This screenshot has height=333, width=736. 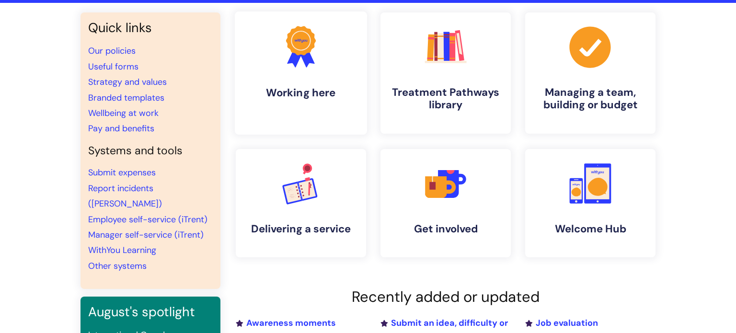 What do you see at coordinates (301, 229) in the screenshot?
I see `h4: Delivering a service` at bounding box center [301, 229].